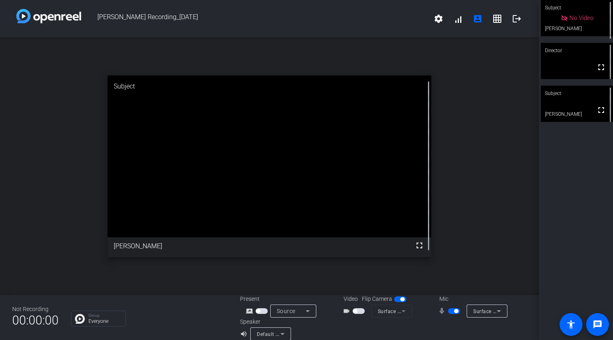  What do you see at coordinates (478, 19) in the screenshot?
I see `mat-icon: account_box` at bounding box center [478, 19].